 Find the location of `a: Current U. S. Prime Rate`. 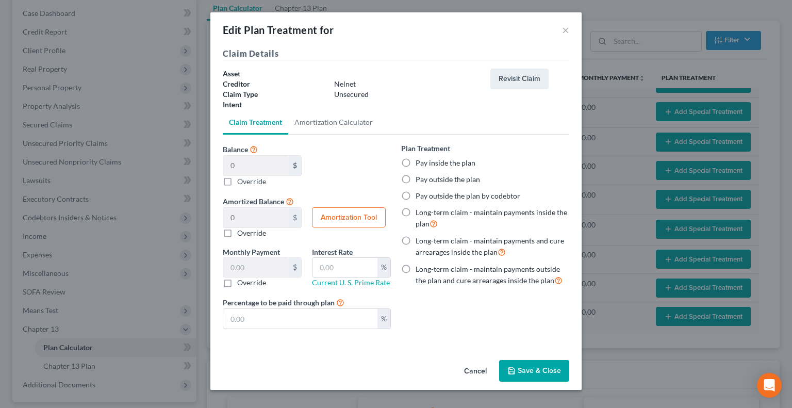

a: Current U. S. Prime Rate is located at coordinates (351, 282).